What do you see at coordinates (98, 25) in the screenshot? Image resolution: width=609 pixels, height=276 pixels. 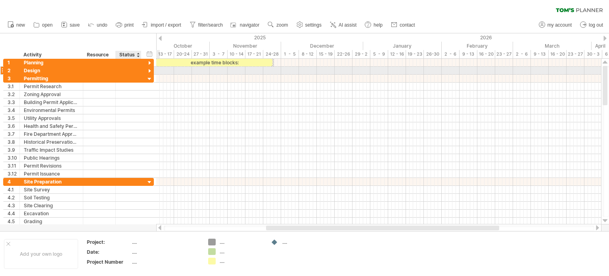 I see `a: undo` at bounding box center [98, 25].